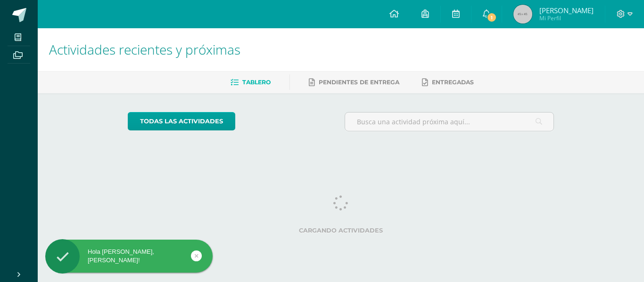  I want to click on span: 1, so click(492, 18).